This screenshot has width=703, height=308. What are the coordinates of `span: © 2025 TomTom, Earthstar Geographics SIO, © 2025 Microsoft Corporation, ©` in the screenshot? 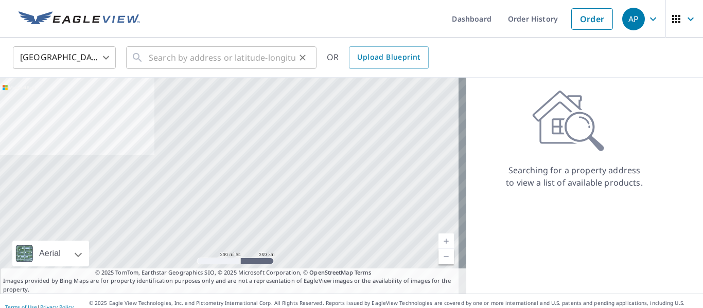 It's located at (233, 273).